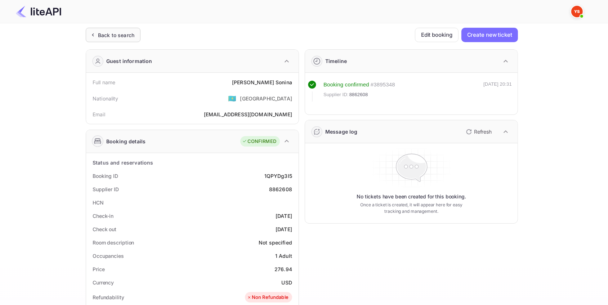 This screenshot has height=305, width=608. I want to click on div: Back to search, so click(116, 35).